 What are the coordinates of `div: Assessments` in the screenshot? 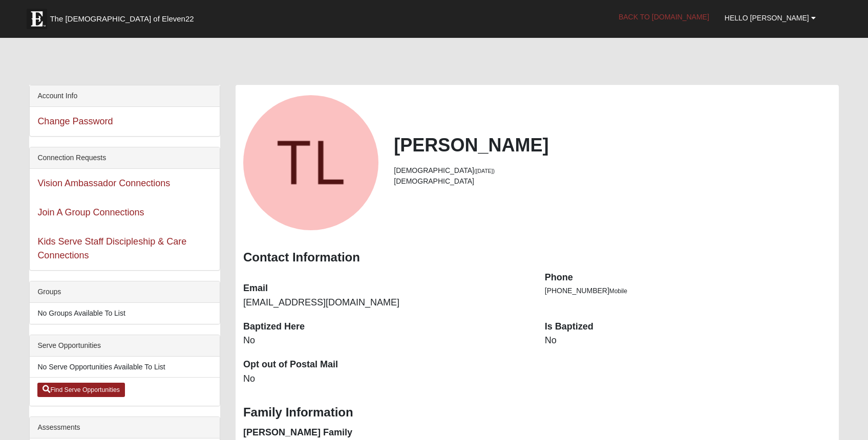 It's located at (124, 428).